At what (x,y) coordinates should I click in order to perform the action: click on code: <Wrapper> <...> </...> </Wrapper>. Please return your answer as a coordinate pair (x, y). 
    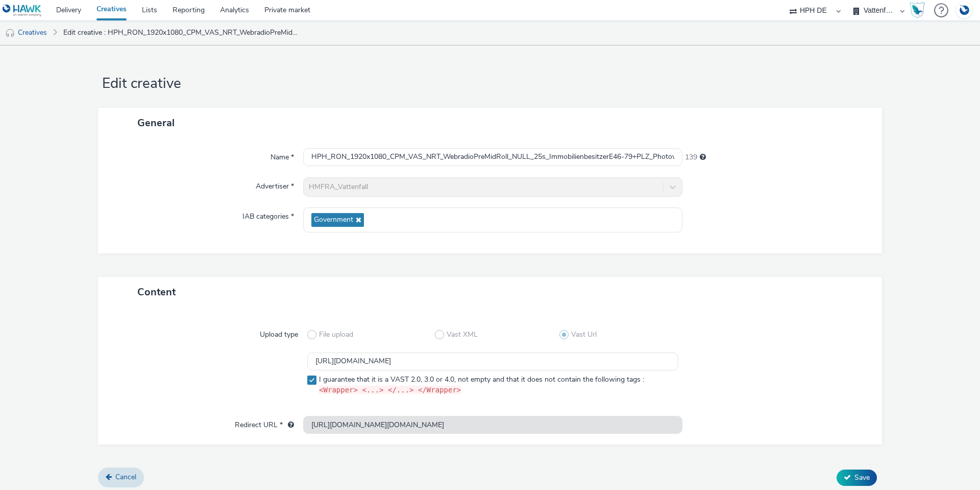
    Looking at the image, I should click on (390, 390).